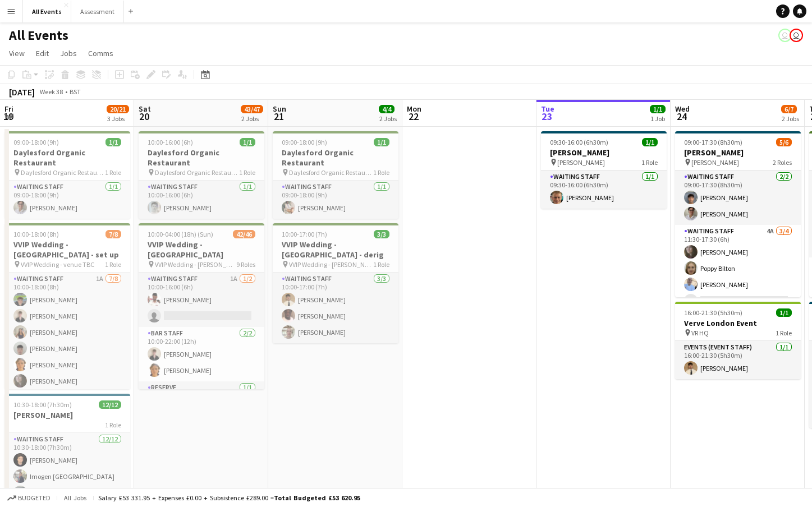 The width and height of the screenshot is (812, 507). What do you see at coordinates (789, 109) in the screenshot?
I see `span: 6/7` at bounding box center [789, 109].